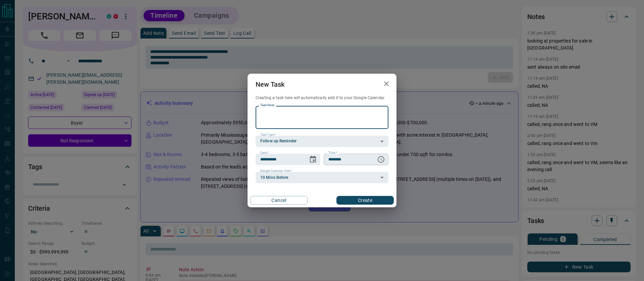  I want to click on p: Creating a task here will automatically add it to your Google Calendar., so click(322, 98).